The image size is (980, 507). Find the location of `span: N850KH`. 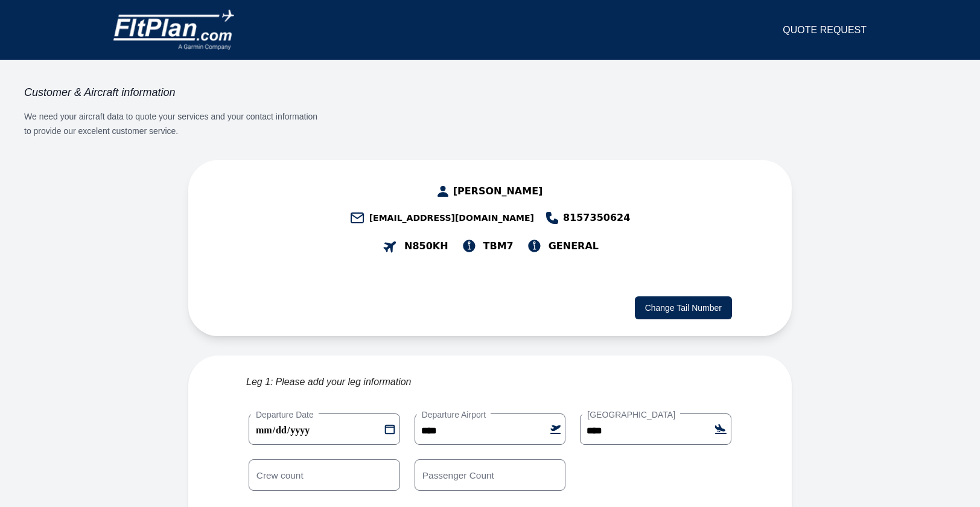

span: N850KH is located at coordinates (426, 246).